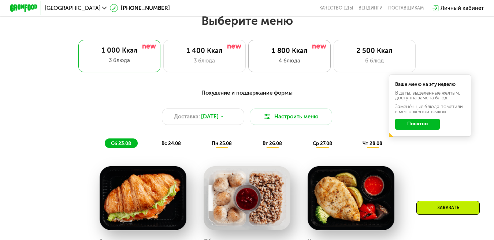  Describe the element at coordinates (322, 143) in the screenshot. I see `span: ср 27.08` at that location.